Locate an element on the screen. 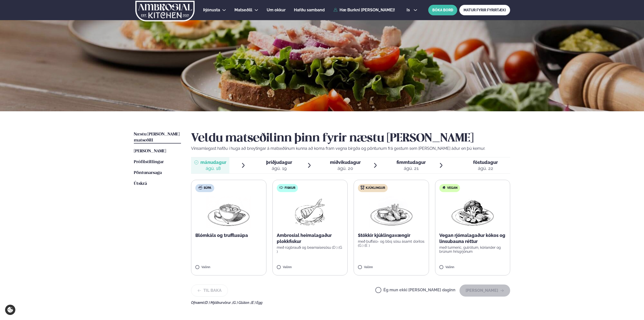 This screenshot has width=644, height=320. p: með turmeric, gulrótum, kóríander og brúnum hrísgrjónum is located at coordinates (473, 250).